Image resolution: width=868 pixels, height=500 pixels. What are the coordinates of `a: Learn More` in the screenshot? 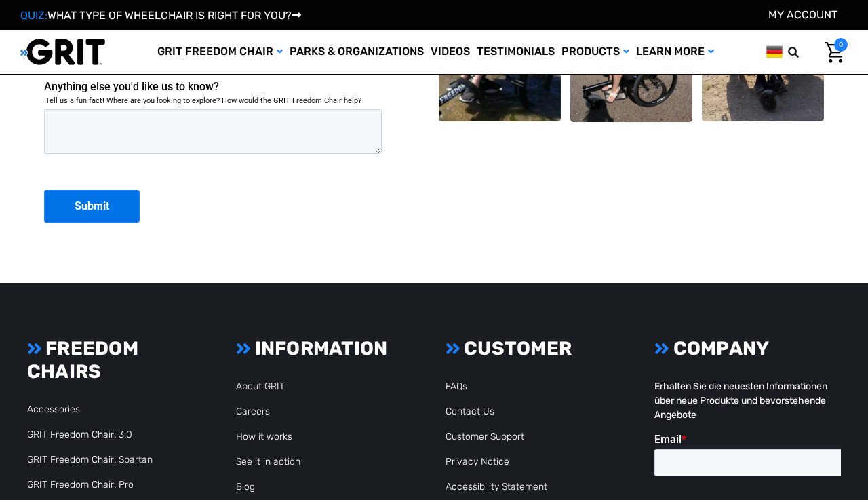 It's located at (675, 52).